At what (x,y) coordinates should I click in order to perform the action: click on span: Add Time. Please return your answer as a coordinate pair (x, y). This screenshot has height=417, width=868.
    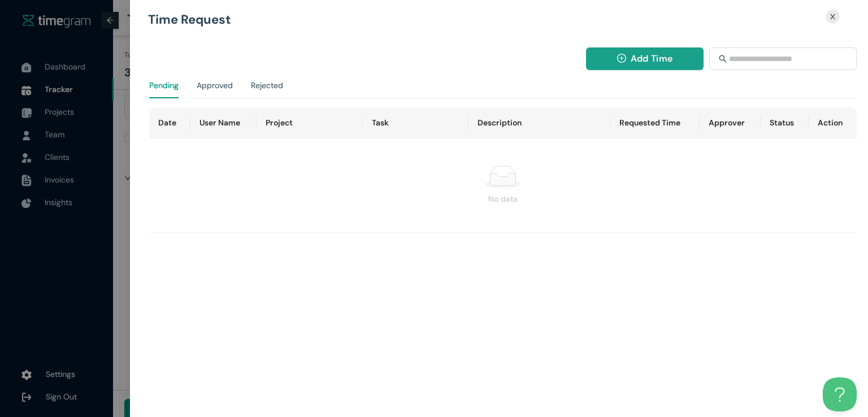
    Looking at the image, I should click on (651, 58).